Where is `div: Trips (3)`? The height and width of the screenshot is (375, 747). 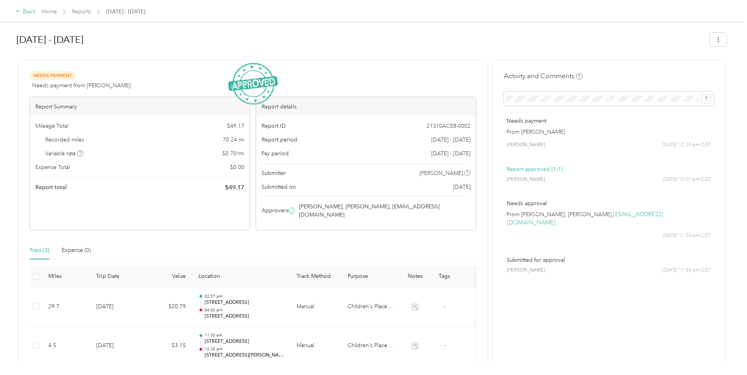 div: Trips (3) is located at coordinates (39, 250).